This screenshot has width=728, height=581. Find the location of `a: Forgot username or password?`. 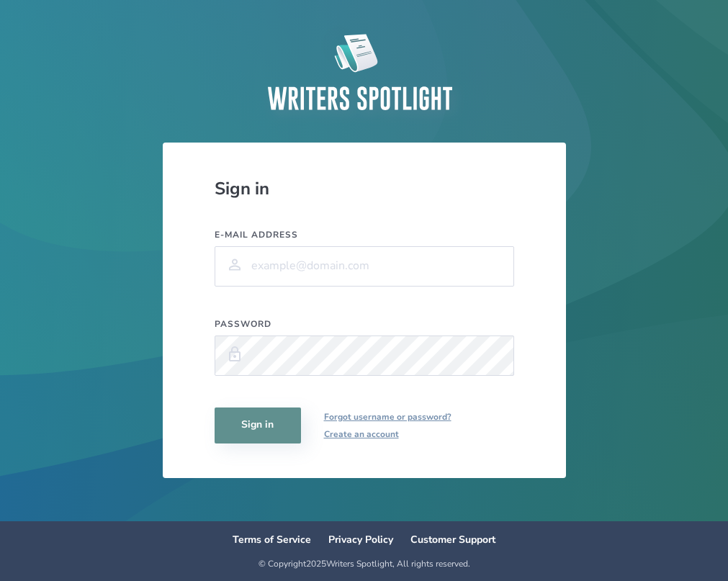

a: Forgot username or password? is located at coordinates (387, 417).